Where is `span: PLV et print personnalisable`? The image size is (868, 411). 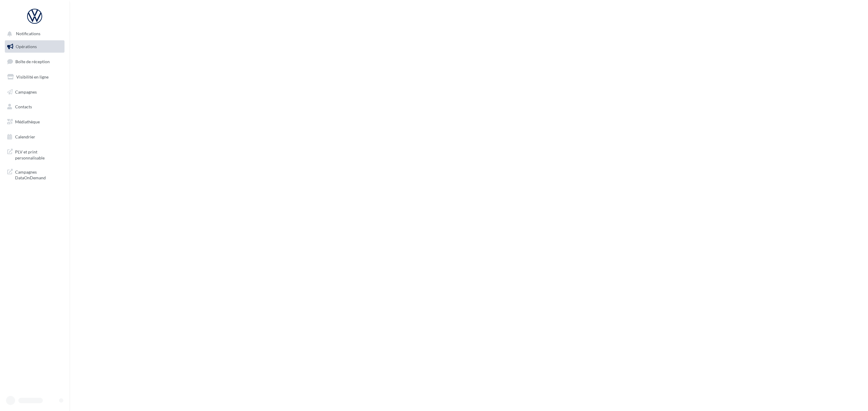
span: PLV et print personnalisable is located at coordinates (39, 154).